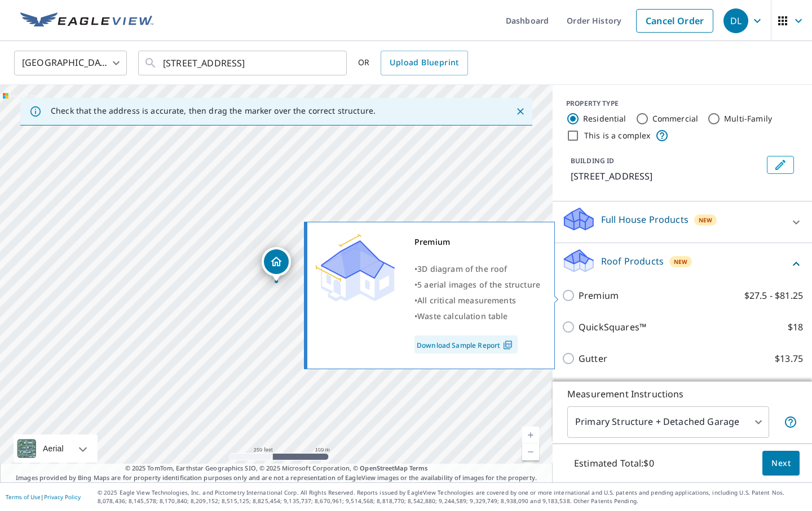 The height and width of the screenshot is (511, 812). Describe the element at coordinates (530, 436) in the screenshot. I see `a: Current Level 17, Zoom In` at that location.